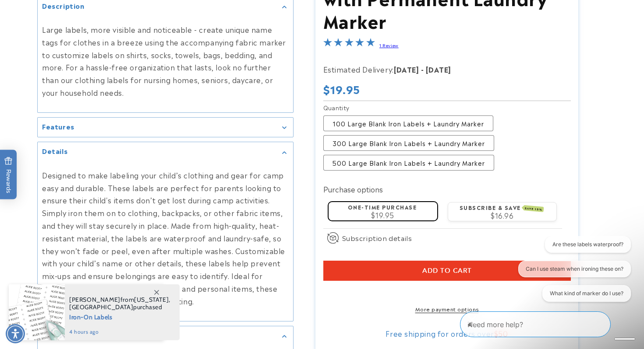 The image size is (644, 349). Describe the element at coordinates (166, 238) in the screenshot. I see `p: Designed to make labeling your child’s clothing and gear for camp easy and durable. These labels ...` at that location.